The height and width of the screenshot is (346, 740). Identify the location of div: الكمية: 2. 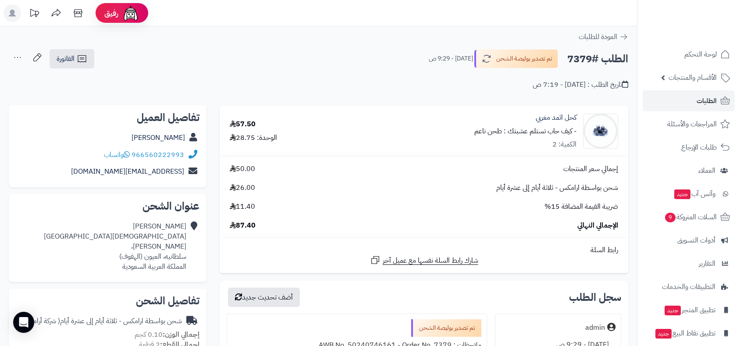
(564, 144).